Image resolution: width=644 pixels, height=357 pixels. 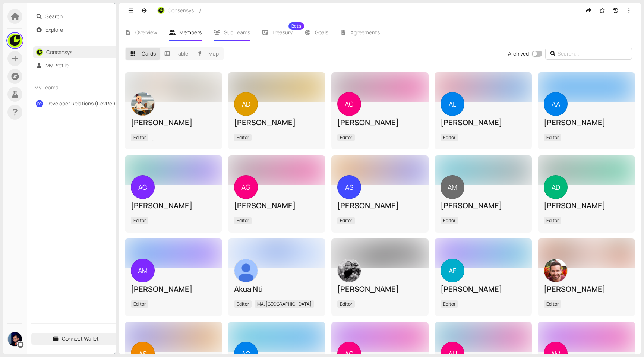 What do you see at coordinates (296, 26) in the screenshot?
I see `sup: Beta` at bounding box center [296, 26].